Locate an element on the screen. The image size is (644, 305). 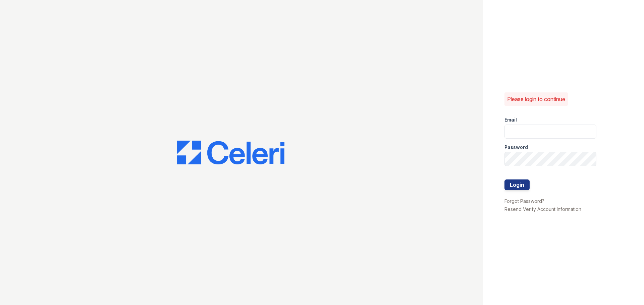
label: Email is located at coordinates (511, 120).